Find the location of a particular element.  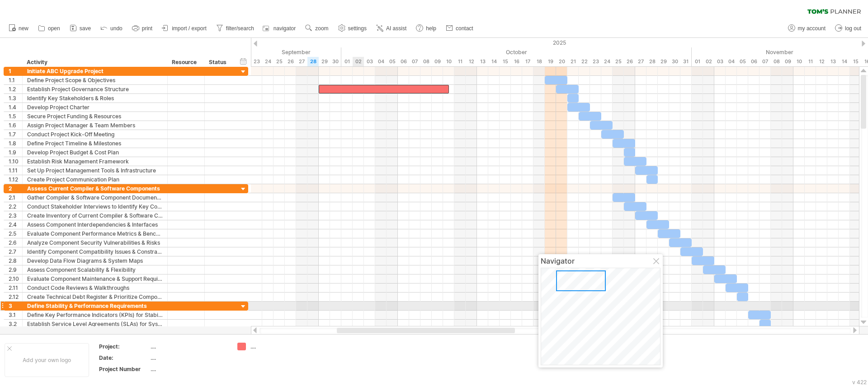

div: Friday, 7 November 2025 is located at coordinates (765, 61).